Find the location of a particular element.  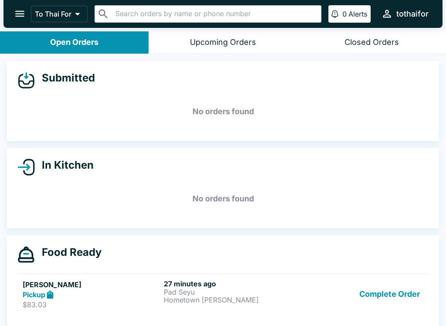

p: Pad Seyu is located at coordinates (232, 292).